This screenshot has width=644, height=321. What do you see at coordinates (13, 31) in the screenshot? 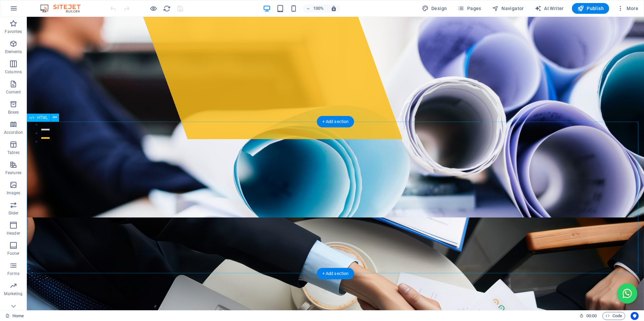
I see `p: Favorites` at bounding box center [13, 31].